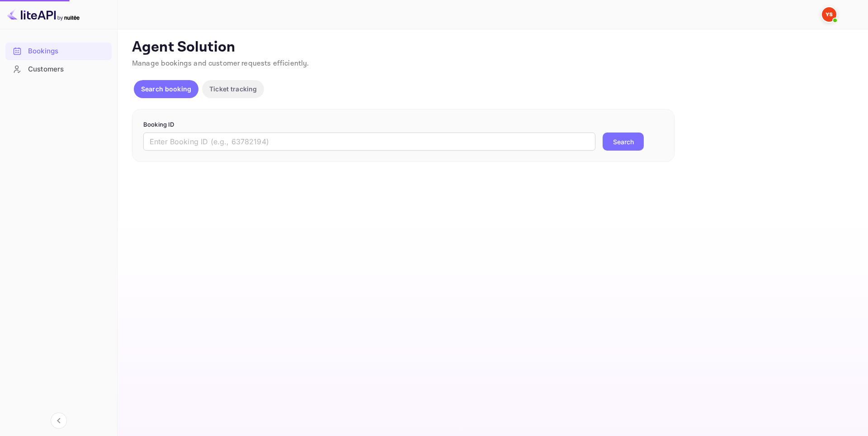 The width and height of the screenshot is (868, 436). What do you see at coordinates (221, 63) in the screenshot?
I see `span: Manage bookings and customer requests efficiently.` at bounding box center [221, 63].